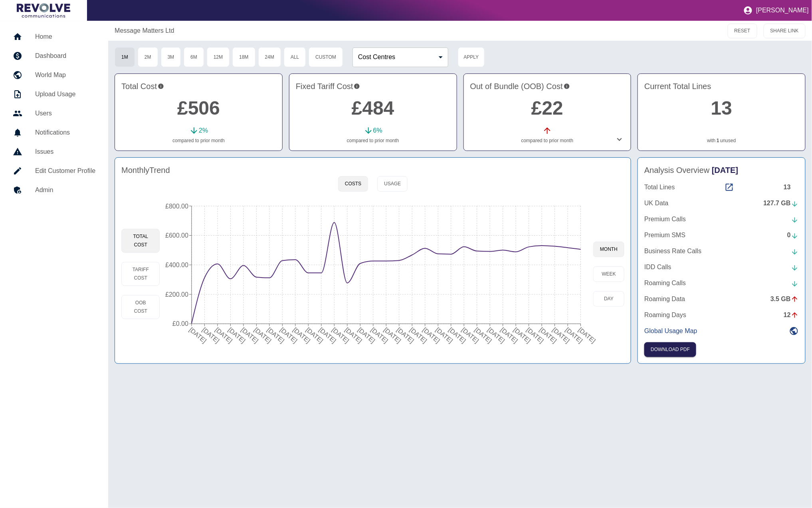 The image size is (812, 508). I want to click on div: 127.7 GB, so click(781, 203).